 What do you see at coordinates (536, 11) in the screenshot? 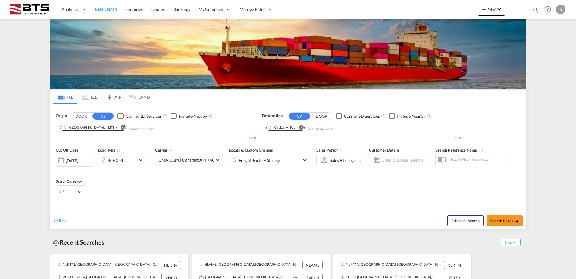
I see `div: icon-magnify` at bounding box center [536, 11].